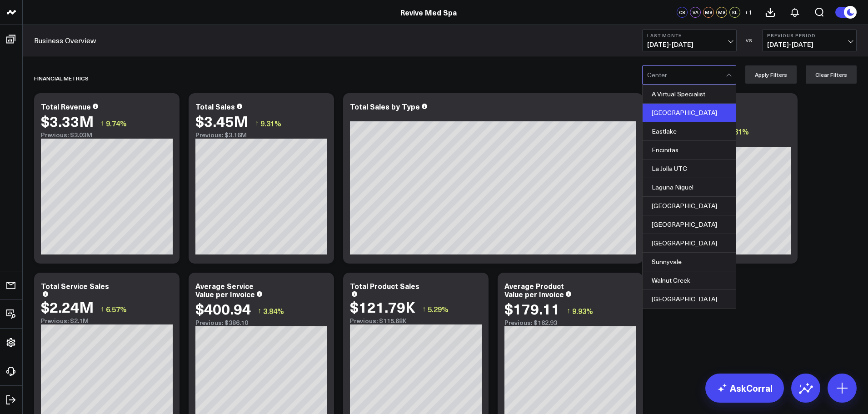 The width and height of the screenshot is (868, 414). I want to click on div: $3.45M, so click(222, 121).